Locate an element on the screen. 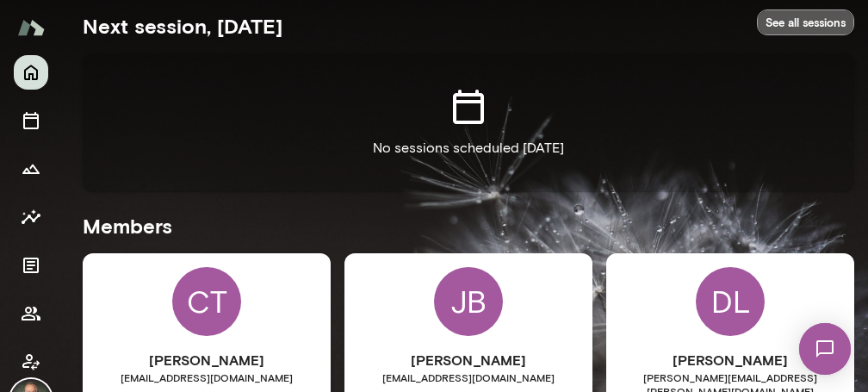 The height and width of the screenshot is (392, 868). a: See all sessions is located at coordinates (806, 22).